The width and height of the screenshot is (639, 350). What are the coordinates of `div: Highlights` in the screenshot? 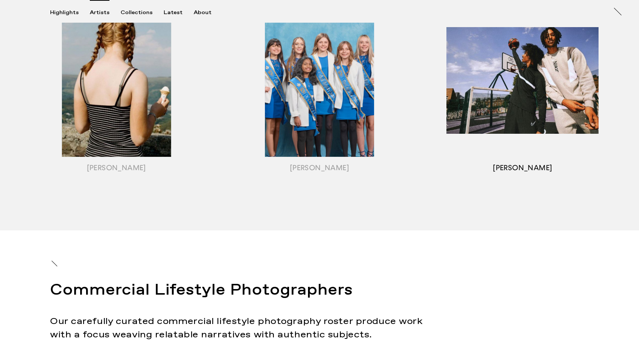 It's located at (64, 13).